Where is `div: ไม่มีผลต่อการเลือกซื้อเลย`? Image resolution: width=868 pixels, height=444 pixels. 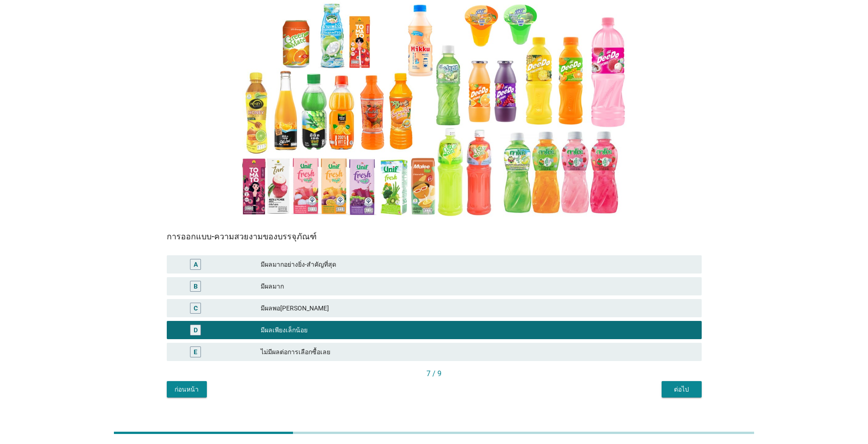
div: ไม่มีผลต่อการเลือกซื้อเลย is located at coordinates (478, 352).